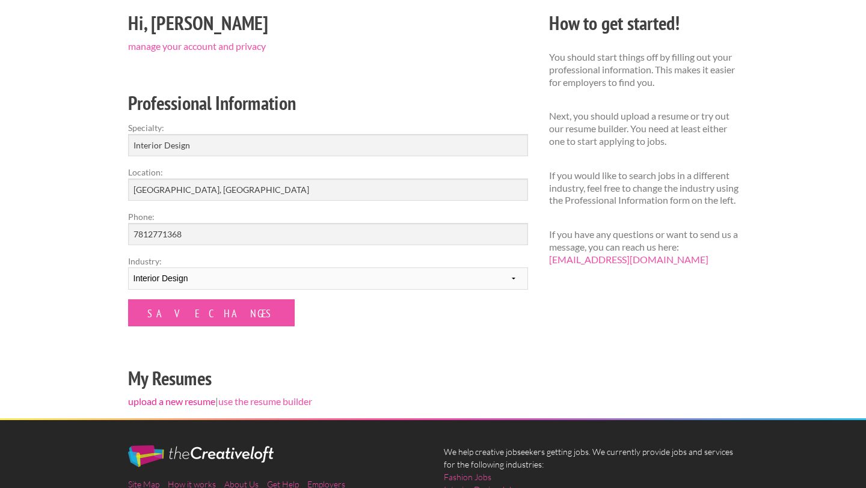  What do you see at coordinates (643, 70) in the screenshot?
I see `p: You should start things off by filling out your professional information. This makes it easier fo...` at bounding box center [643, 70].